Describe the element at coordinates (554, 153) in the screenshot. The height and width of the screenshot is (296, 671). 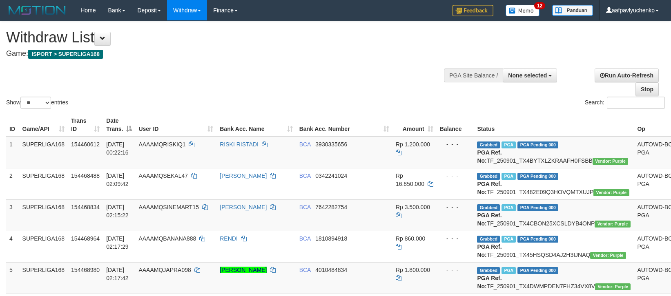
I see `td: TF_250901_TX4BYTXLZKRAAFH0FSBB` at that location.